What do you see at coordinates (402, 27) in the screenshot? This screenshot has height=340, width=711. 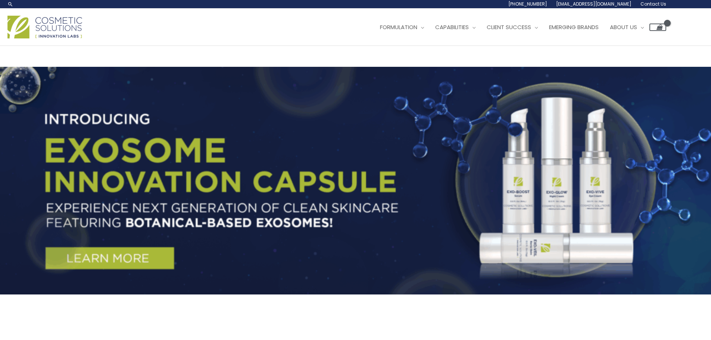 I see `a: Formulation` at bounding box center [402, 27].